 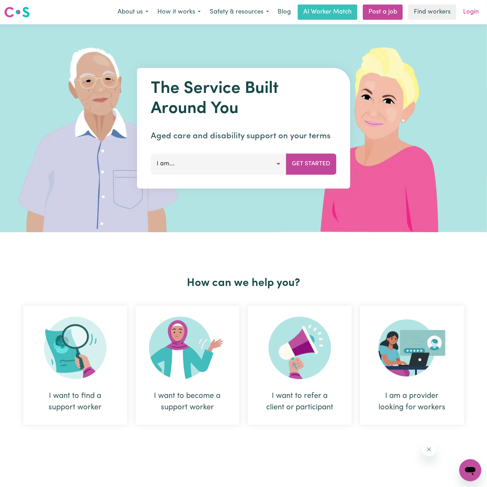 What do you see at coordinates (311, 164) in the screenshot?
I see `button: Get Started` at bounding box center [311, 164].